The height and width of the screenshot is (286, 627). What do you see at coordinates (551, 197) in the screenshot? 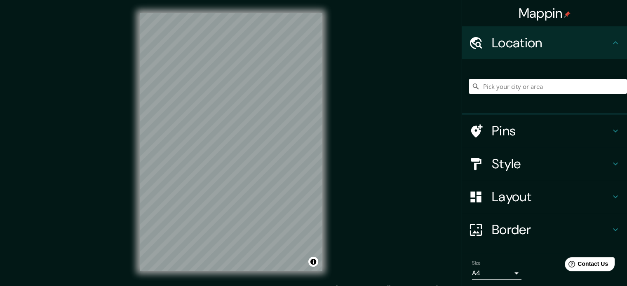
I see `h4: Layout` at bounding box center [551, 197].